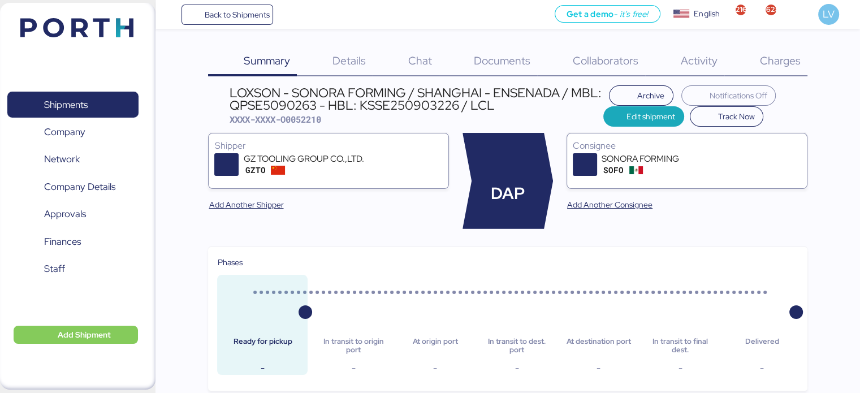 The width and height of the screenshot is (860, 393). I want to click on div: Shipper, so click(329, 146).